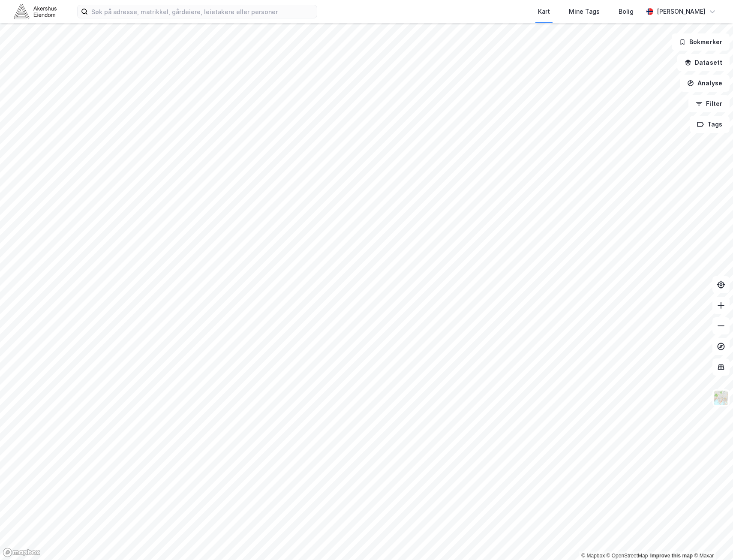 The height and width of the screenshot is (560, 733). What do you see at coordinates (584, 11) in the screenshot?
I see `div: Mine Tags` at bounding box center [584, 11].